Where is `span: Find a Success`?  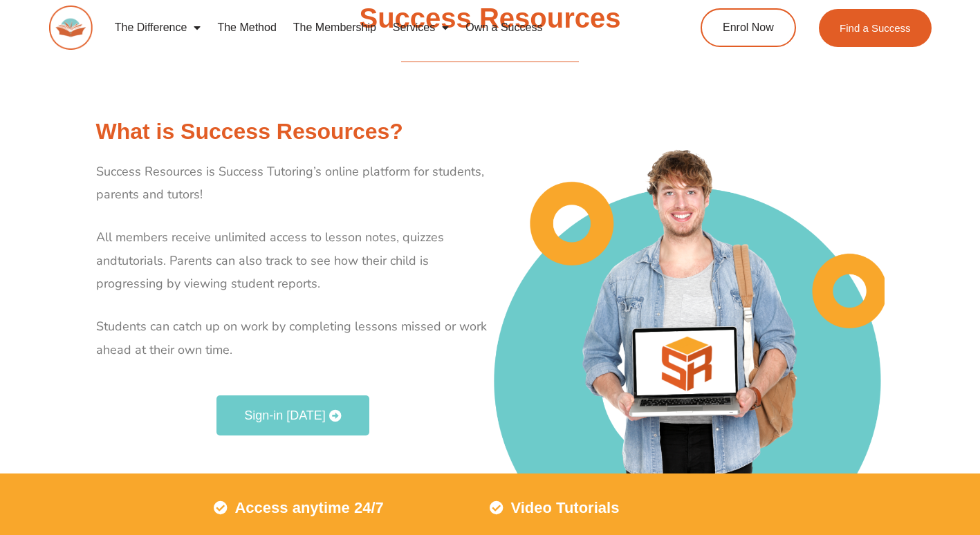
span: Find a Success is located at coordinates (875, 28).